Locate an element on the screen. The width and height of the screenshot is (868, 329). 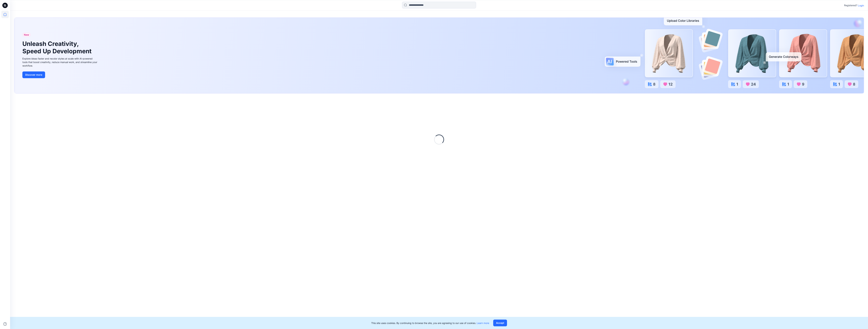
a: Discover more is located at coordinates (60, 75).